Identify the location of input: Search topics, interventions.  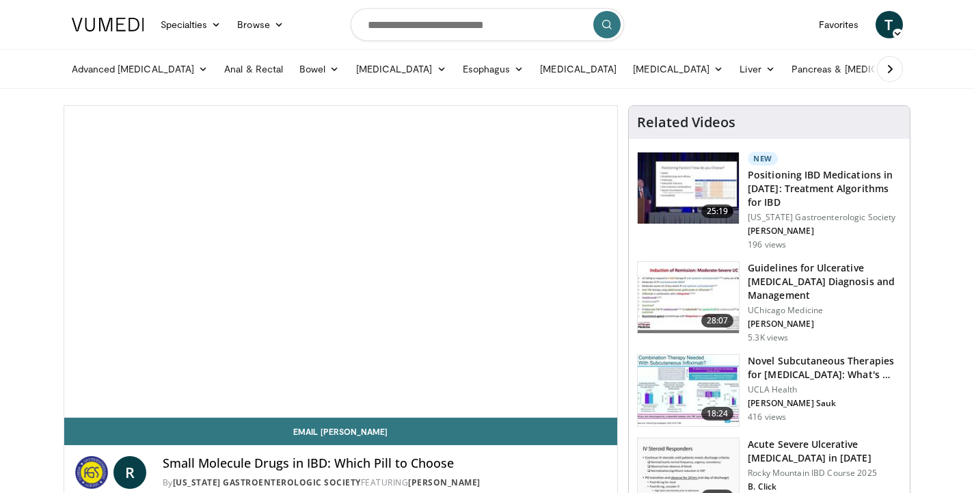
(487, 25).